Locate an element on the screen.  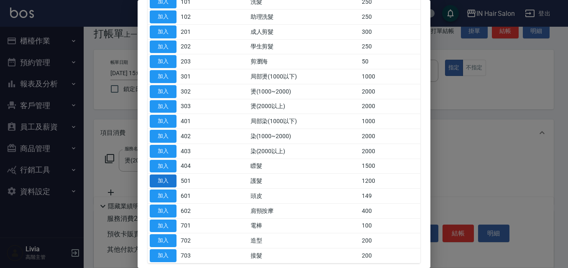
td: 剪瀏海 is located at coordinates (304, 62).